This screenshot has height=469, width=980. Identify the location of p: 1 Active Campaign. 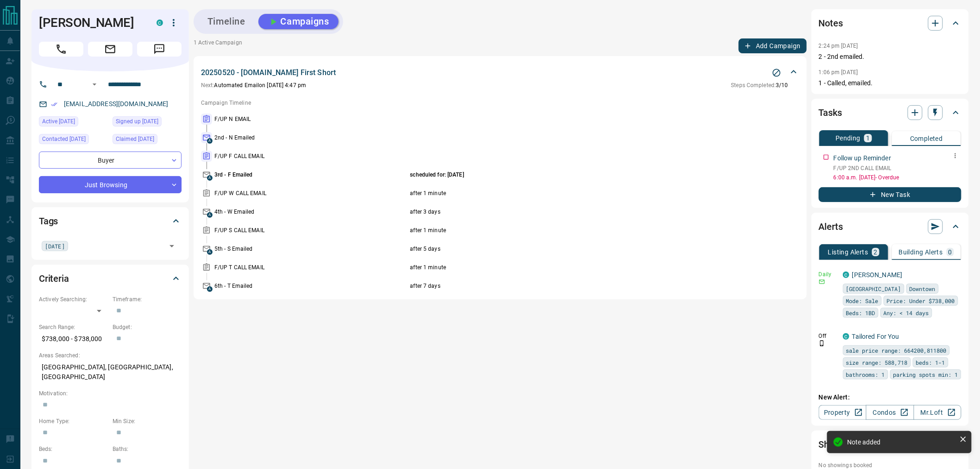
(218, 46).